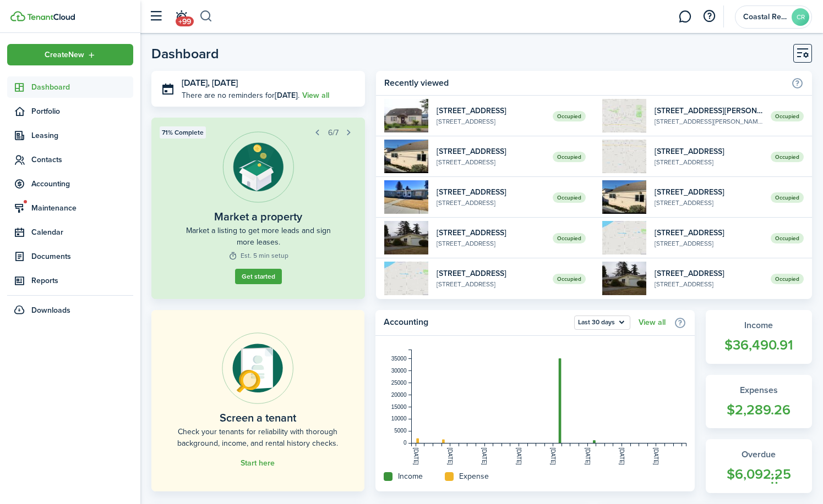 This screenshot has width=823, height=504. Describe the element at coordinates (398, 395) in the screenshot. I see `tspan: 20000` at that location.